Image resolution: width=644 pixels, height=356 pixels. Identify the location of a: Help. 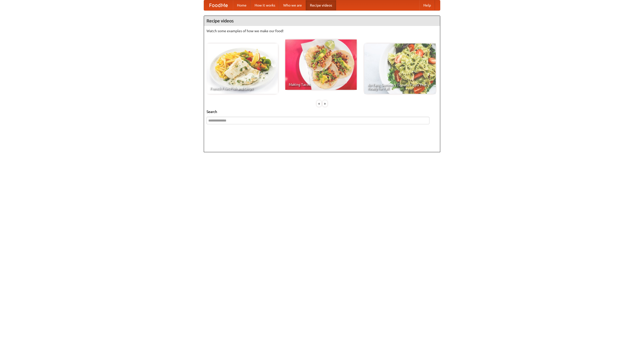
(427, 5).